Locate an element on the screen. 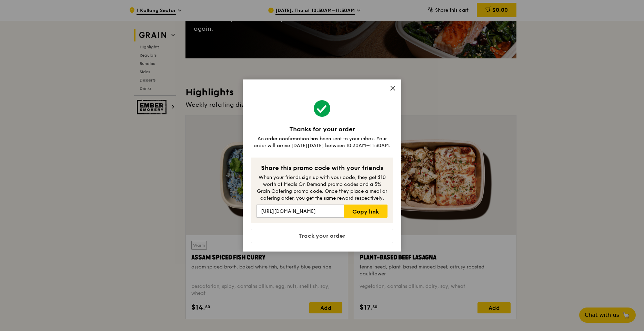  div: Thanks for your order is located at coordinates (322, 129).